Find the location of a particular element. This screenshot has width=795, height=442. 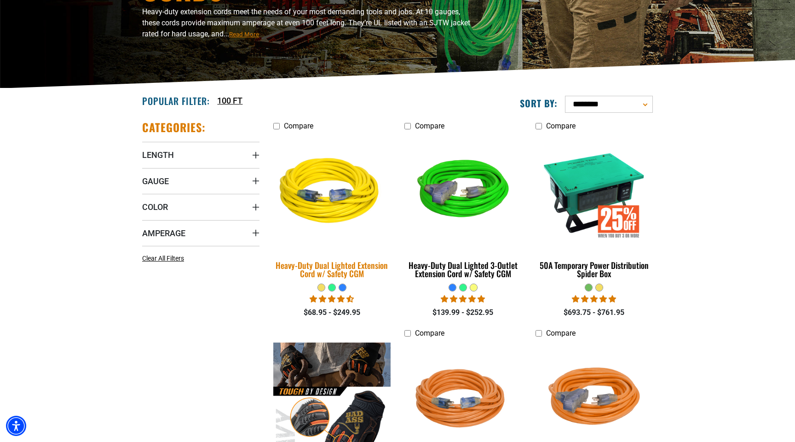

div: Heavy-Duty Dual Lighted 3-Outlet Extension Cord w/ Safety CGM is located at coordinates (463, 269).